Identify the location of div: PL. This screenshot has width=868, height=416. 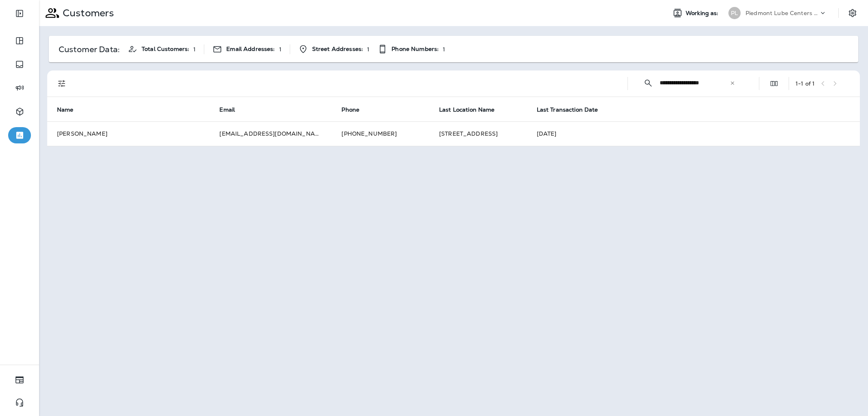
(734, 13).